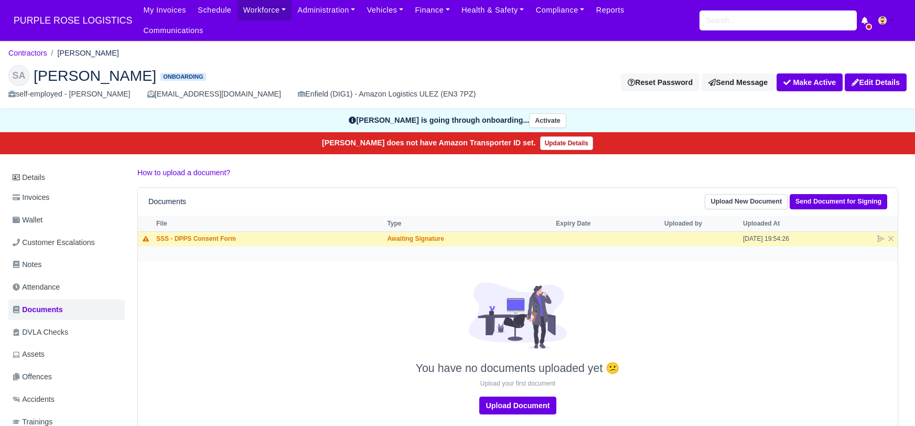  I want to click on span: DVLA Checks, so click(40, 332).